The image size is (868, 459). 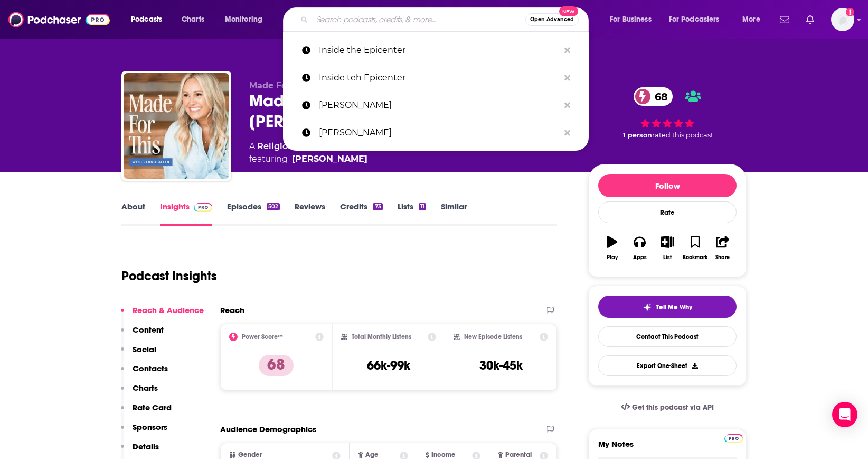 I want to click on p: Social, so click(x=144, y=349).